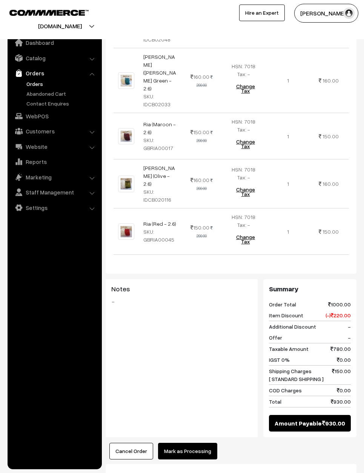 The image size is (364, 473). What do you see at coordinates (131, 451) in the screenshot?
I see `button: Cancel Order` at bounding box center [131, 451].